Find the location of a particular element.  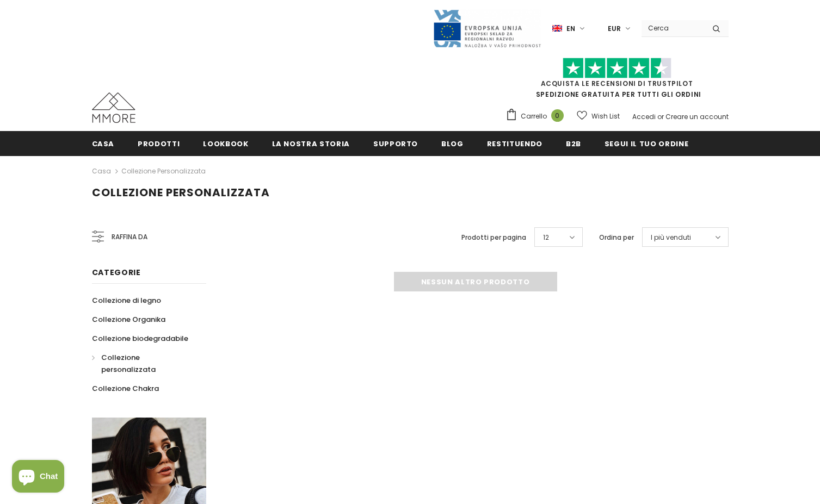

span: Restituendo is located at coordinates (515, 144).